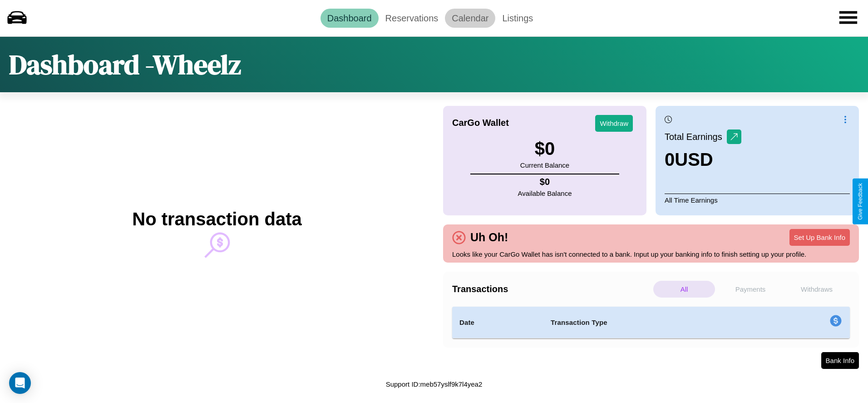  I want to click on p: Withdraws, so click(817, 289).